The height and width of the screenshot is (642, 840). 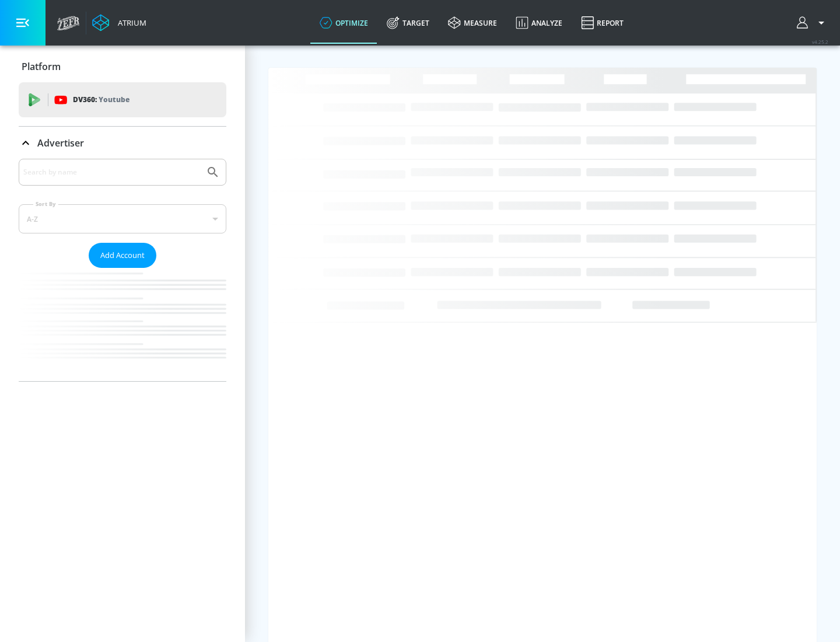 I want to click on span: v 4.25.2, so click(x=820, y=41).